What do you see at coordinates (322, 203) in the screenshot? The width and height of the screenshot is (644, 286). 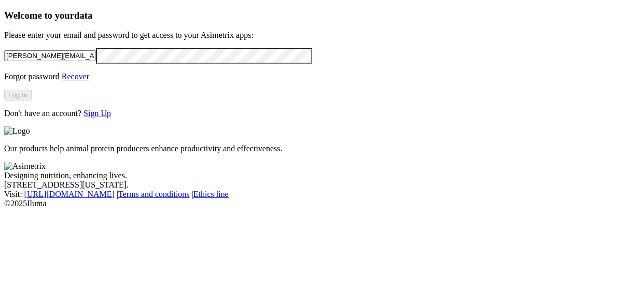 I see `div: © 2025 Iluma` at bounding box center [322, 203].